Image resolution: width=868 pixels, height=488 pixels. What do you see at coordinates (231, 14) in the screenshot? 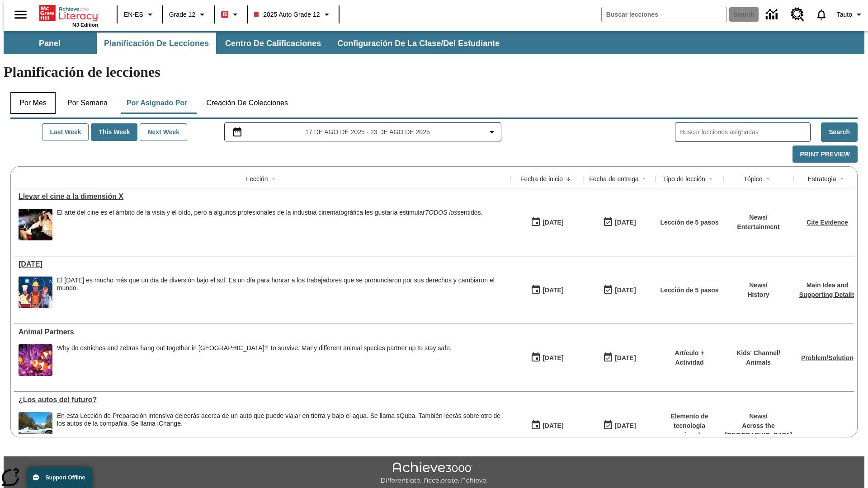
I see `button: Boost El color de la clase es rojo. Cambiar el color de la clase.` at bounding box center [231, 14].